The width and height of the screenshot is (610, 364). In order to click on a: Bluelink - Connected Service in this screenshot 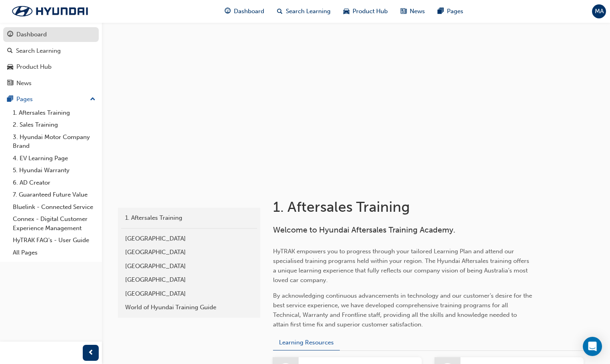, I will do `click(54, 207)`.